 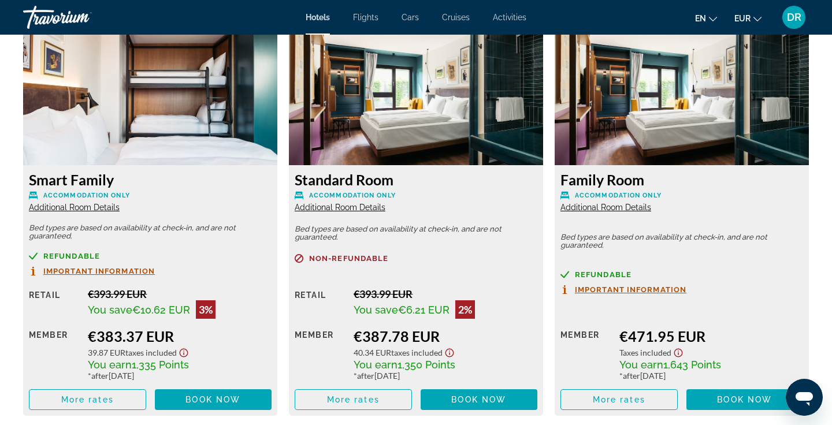 What do you see at coordinates (682, 180) in the screenshot?
I see `h3: Family Room` at bounding box center [682, 180].